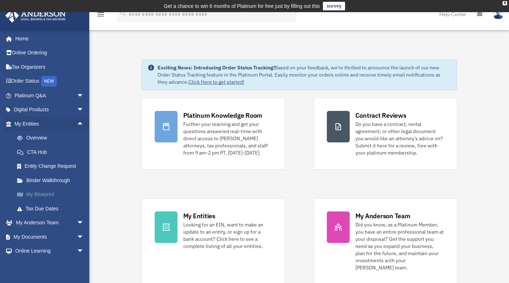  What do you see at coordinates (383, 215) in the screenshot?
I see `div: My Anderson Team` at bounding box center [383, 215].